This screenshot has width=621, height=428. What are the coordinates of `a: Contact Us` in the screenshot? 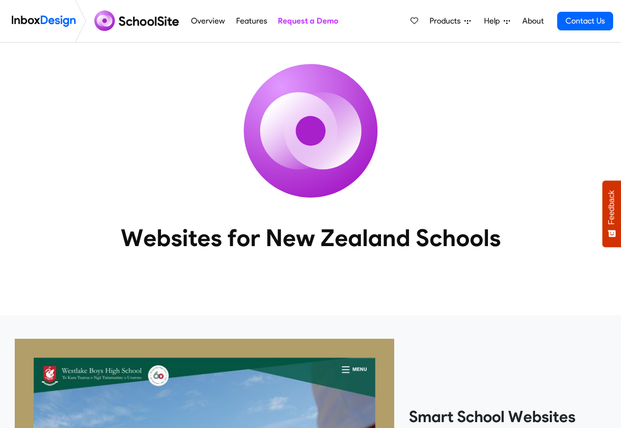 It's located at (585, 21).